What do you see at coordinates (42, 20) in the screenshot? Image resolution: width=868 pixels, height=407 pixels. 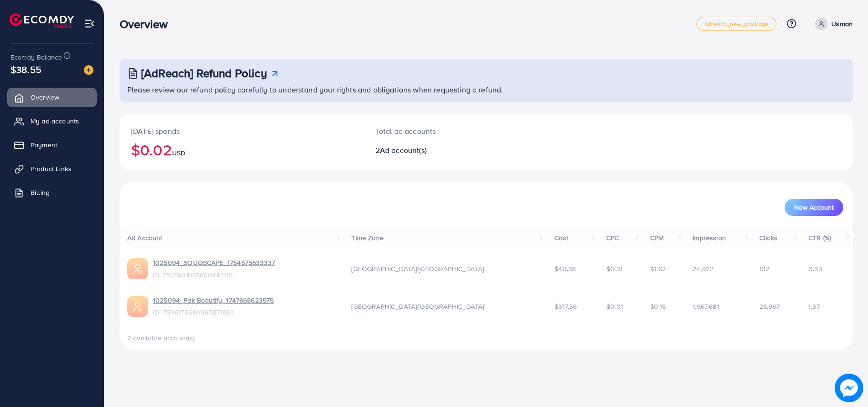 I see `img: logo` at bounding box center [42, 20].